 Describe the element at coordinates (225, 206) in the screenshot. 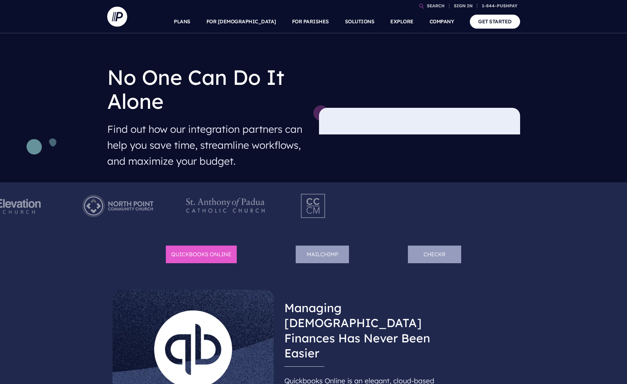

I see `img: Pushpay_Logo__StAnthony` at that location.